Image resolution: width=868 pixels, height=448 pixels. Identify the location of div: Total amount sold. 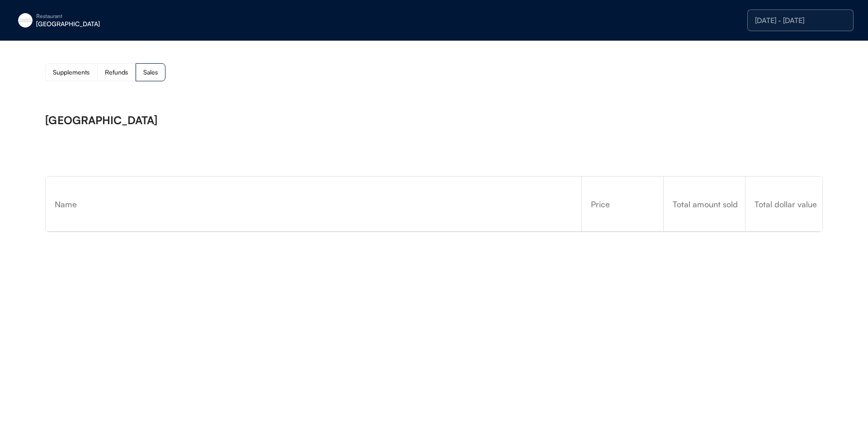
(705, 204).